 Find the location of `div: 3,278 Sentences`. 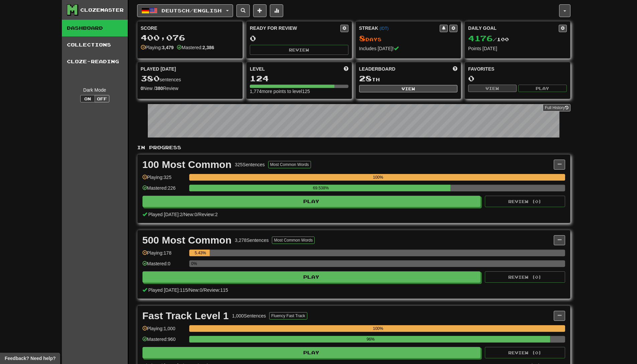

div: 3,278 Sentences is located at coordinates (252, 240).